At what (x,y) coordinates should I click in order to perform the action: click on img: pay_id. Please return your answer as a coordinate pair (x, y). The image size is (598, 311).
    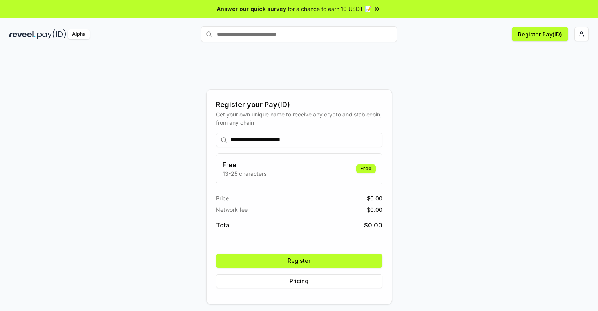
    Looking at the image, I should click on (52, 34).